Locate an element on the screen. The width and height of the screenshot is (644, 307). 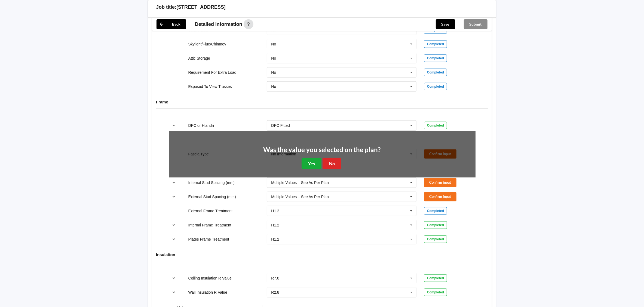
button: Save is located at coordinates (445, 24).